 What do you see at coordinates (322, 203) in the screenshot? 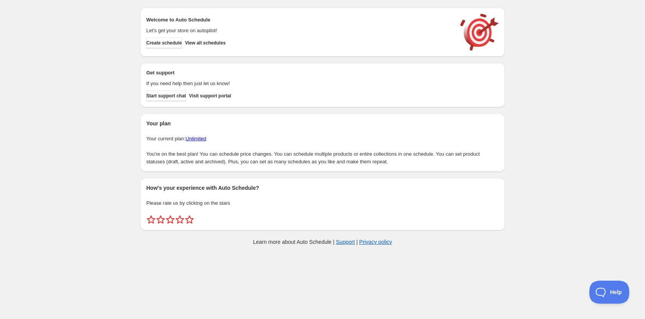
I see `p: Please rate us by clicking on the stars` at bounding box center [322, 203].